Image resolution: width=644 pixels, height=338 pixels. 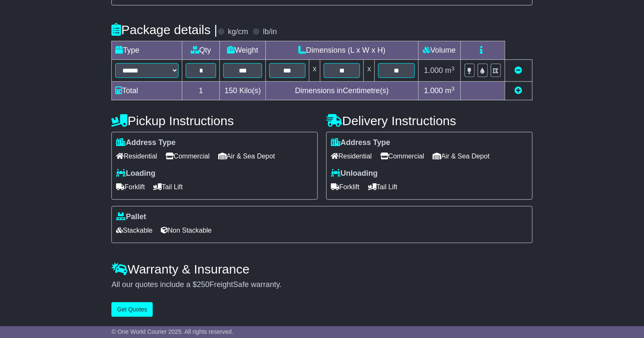 What do you see at coordinates (147, 91) in the screenshot?
I see `td: Total` at bounding box center [147, 91].